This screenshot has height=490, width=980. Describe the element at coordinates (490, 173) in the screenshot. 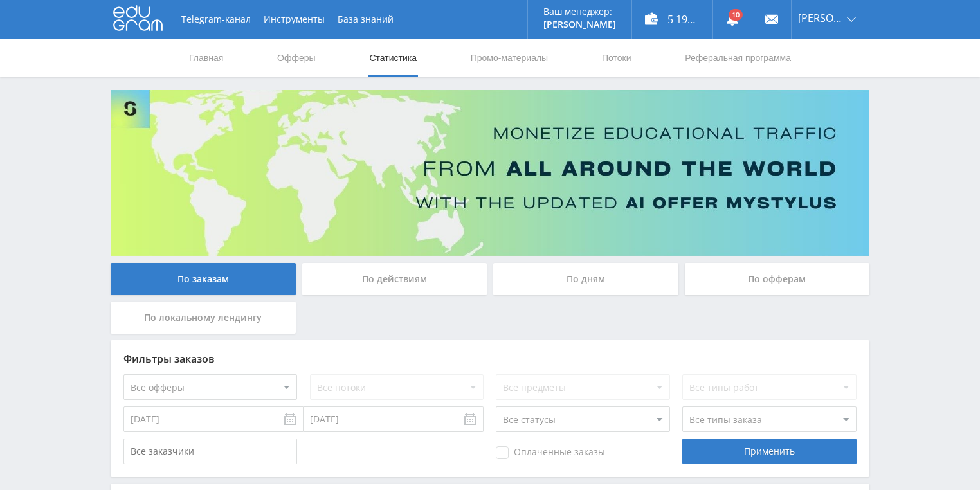

I see `img: Banner` at that location.